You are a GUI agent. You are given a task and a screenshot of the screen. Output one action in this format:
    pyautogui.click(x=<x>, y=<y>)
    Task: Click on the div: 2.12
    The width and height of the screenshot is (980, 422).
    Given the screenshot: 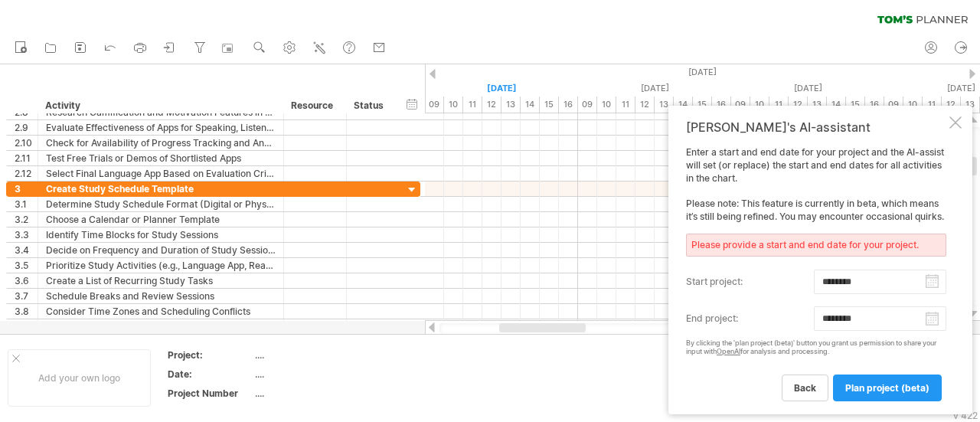 What is the action you would take?
    pyautogui.click(x=26, y=173)
    